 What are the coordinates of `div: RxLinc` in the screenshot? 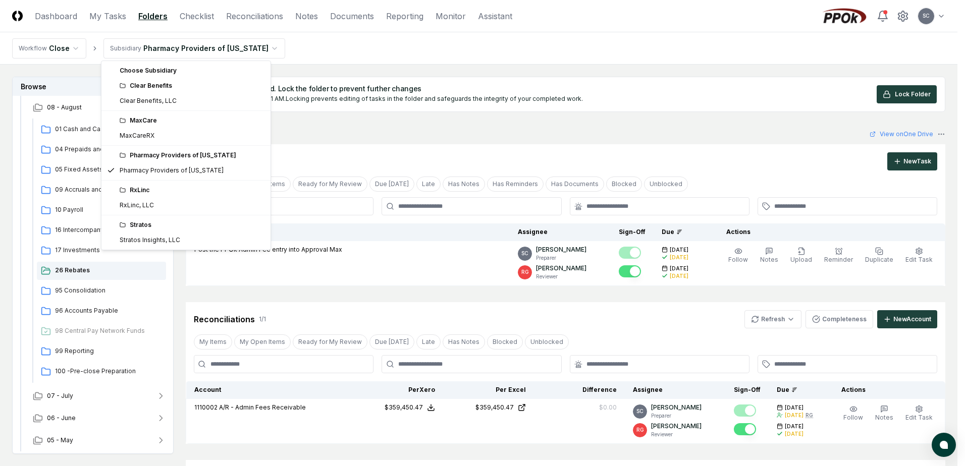 It's located at (192, 190).